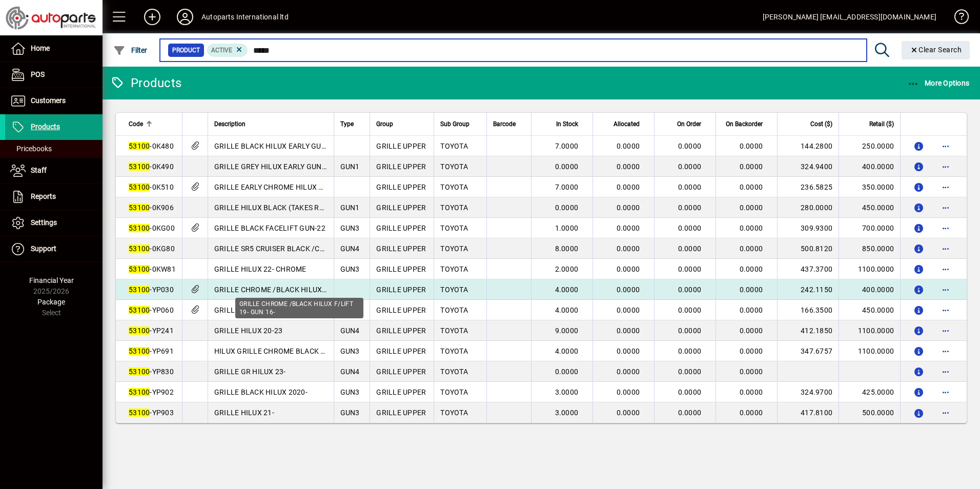 The width and height of the screenshot is (980, 489). Describe the element at coordinates (130, 51) in the screenshot. I see `span: Filter` at that location.